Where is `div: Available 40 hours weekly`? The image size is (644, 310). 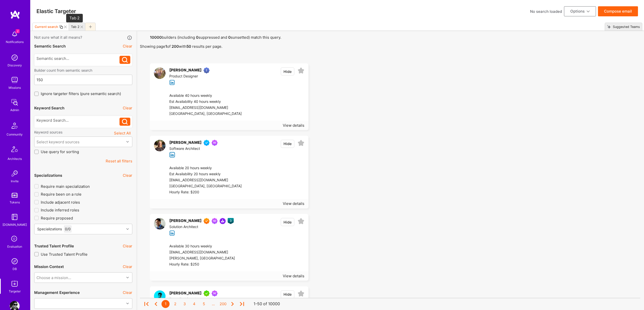
div: Available 40 hours weekly is located at coordinates (205, 96).